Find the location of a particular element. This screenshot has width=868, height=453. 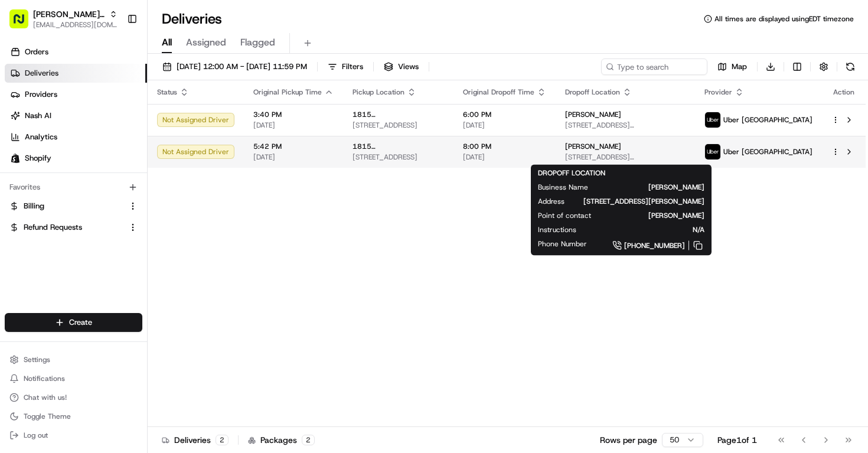

a: 📗Knowledge Base is located at coordinates (51, 270).